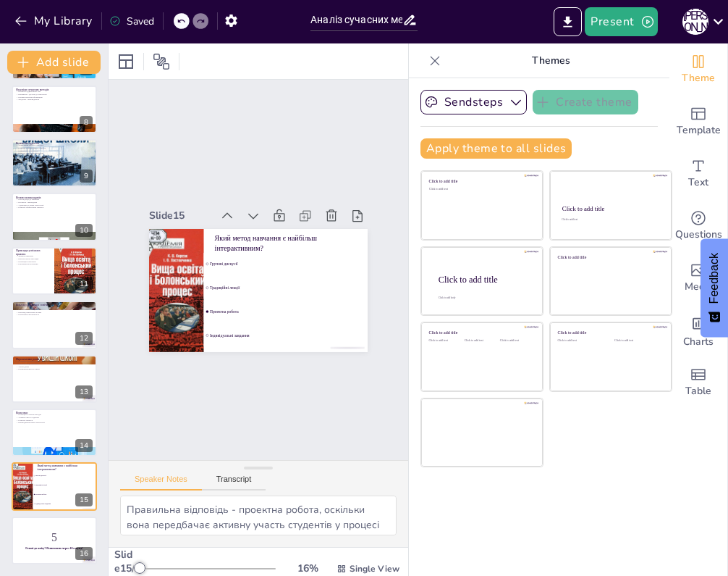 The width and height of the screenshot is (728, 576). Describe the element at coordinates (55, 205) in the screenshot. I see `p: Адаптація до нових технологій` at that location.